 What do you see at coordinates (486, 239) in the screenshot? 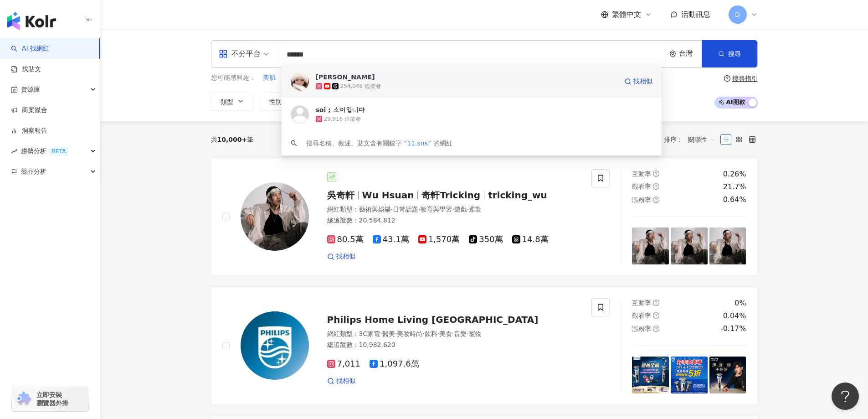
I see `span: 350萬` at bounding box center [486, 239].